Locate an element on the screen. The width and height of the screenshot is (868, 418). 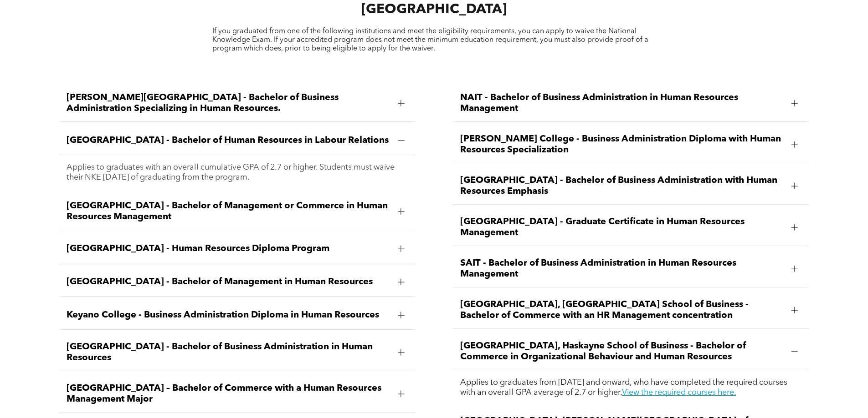
span: SAIT - Bachelor of Business Administration in Human Resources Management is located at coordinates (622, 269).